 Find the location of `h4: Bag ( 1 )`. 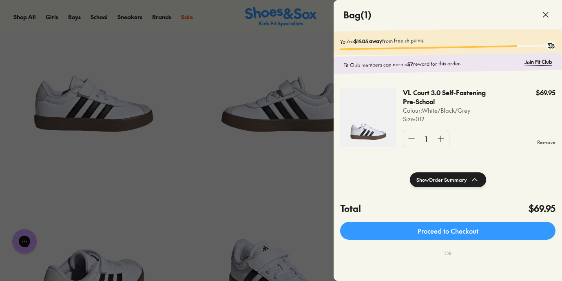

h4: Bag ( 1 ) is located at coordinates (357, 15).